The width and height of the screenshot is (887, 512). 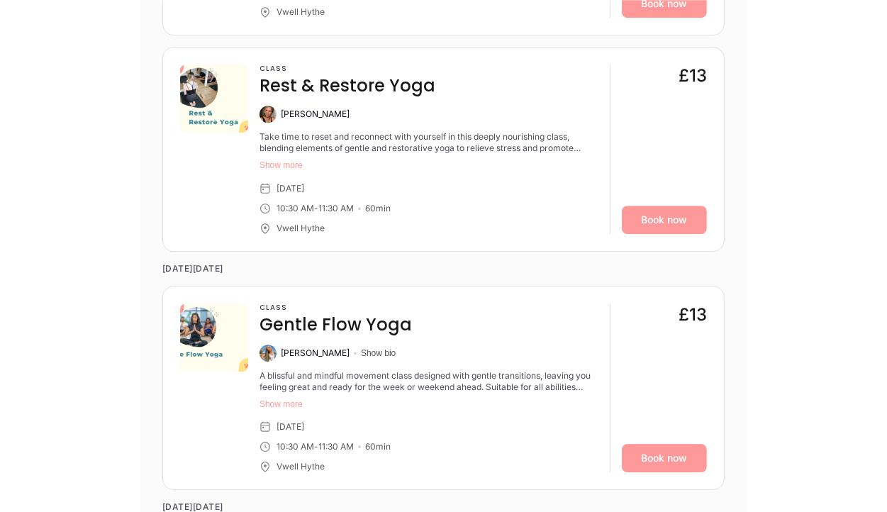 What do you see at coordinates (378, 353) in the screenshot?
I see `button: Show bio` at bounding box center [378, 353].